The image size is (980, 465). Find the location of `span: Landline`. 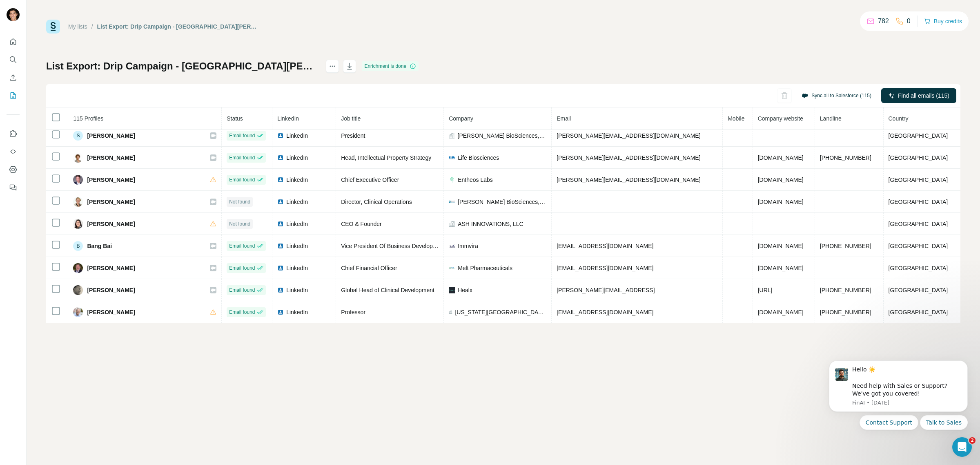

span: Landline is located at coordinates (831, 119).